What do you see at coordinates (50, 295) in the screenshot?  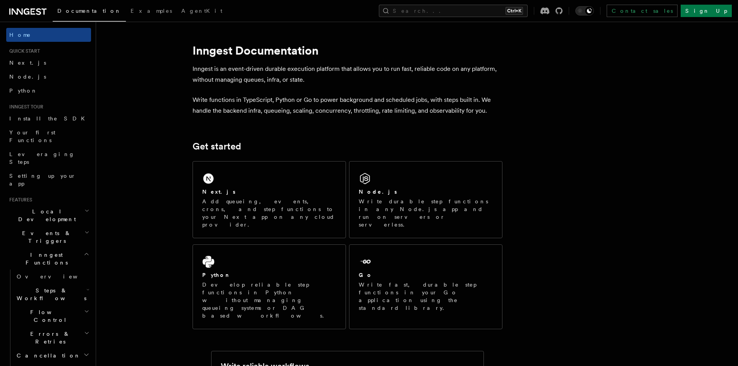 I see `span: Steps & Workflows` at bounding box center [50, 295].